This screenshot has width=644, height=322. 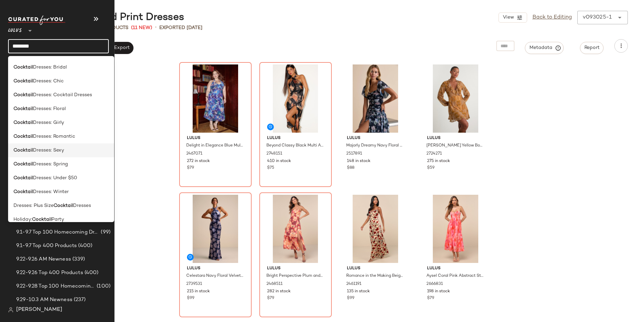 What do you see at coordinates (544, 48) in the screenshot?
I see `button: Metadata` at bounding box center [544, 48].